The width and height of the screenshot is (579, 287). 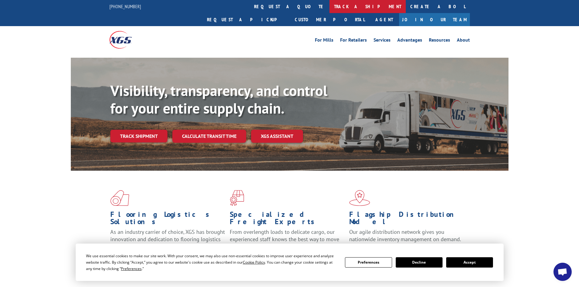 What do you see at coordinates (287, 220) in the screenshot?
I see `h1: Specialized Freight Experts` at bounding box center [287, 220].